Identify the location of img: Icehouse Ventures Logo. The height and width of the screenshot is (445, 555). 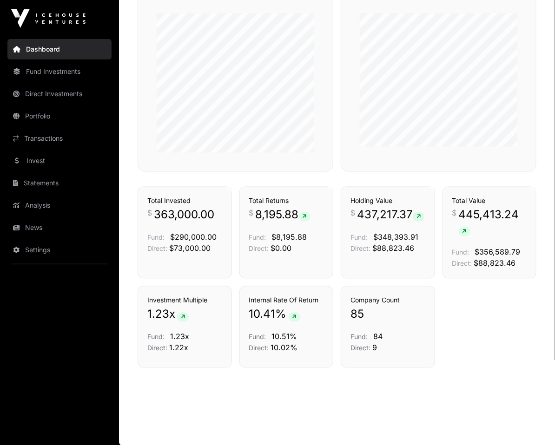
(48, 19).